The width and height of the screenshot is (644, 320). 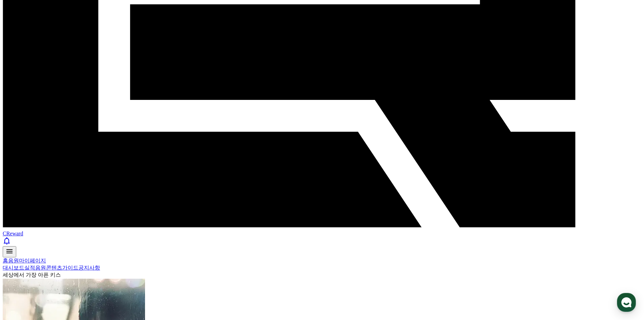 What do you see at coordinates (66, 223) in the screenshot?
I see `a: 대화` at bounding box center [66, 223].